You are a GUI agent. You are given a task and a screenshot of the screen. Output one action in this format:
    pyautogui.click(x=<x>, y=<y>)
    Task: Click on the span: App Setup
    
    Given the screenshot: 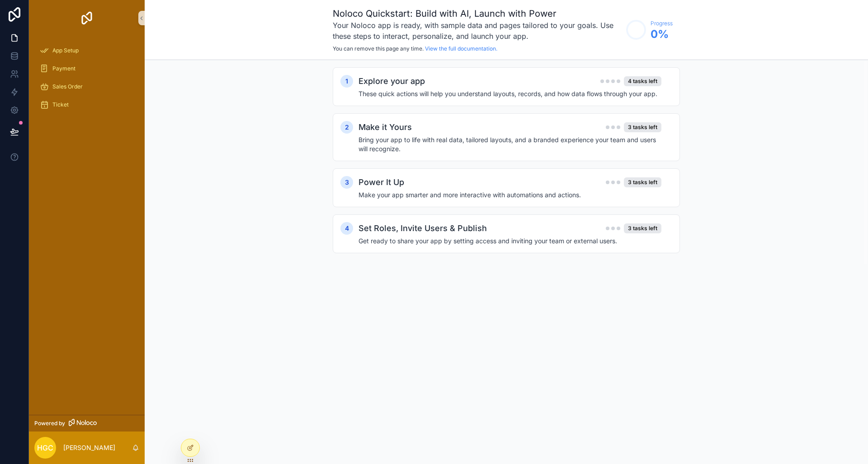 What is the action you would take?
    pyautogui.click(x=65, y=51)
    